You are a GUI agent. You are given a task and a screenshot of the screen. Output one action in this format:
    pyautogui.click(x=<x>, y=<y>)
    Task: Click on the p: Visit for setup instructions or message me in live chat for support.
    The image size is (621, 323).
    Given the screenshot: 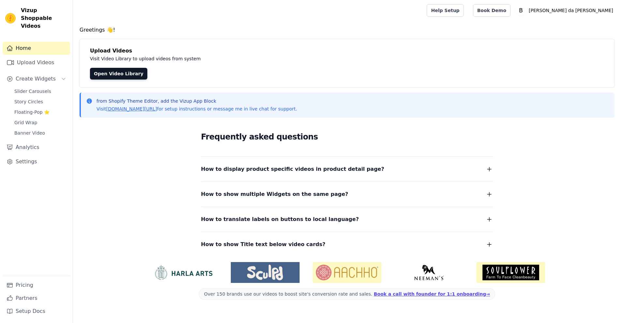 What is the action you would take?
    pyautogui.click(x=196, y=109)
    